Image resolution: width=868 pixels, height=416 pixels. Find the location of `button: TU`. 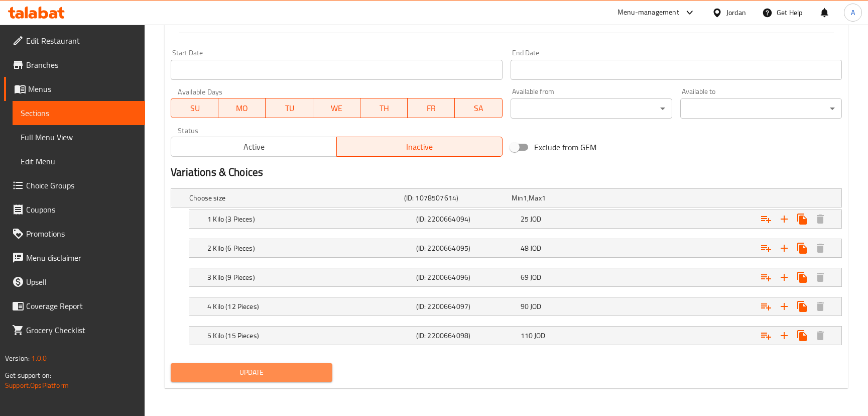

button: TU is located at coordinates (289, 108).